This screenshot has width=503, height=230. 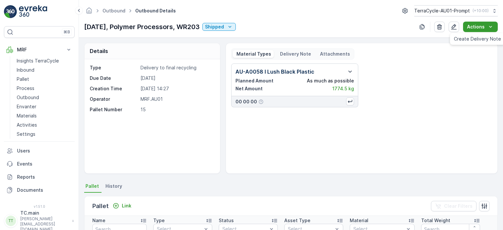 What do you see at coordinates (39, 207) in the screenshot?
I see `span: v 1.51.0` at bounding box center [39, 207].